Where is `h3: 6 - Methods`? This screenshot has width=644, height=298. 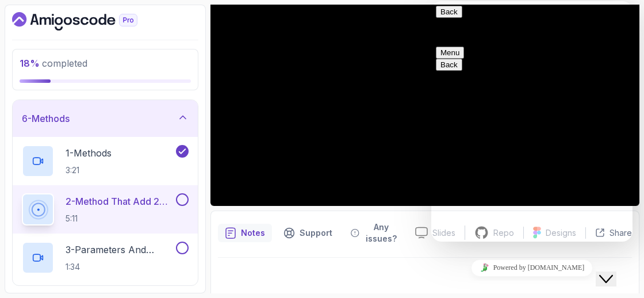
h3: 6 - Methods is located at coordinates (46, 118).